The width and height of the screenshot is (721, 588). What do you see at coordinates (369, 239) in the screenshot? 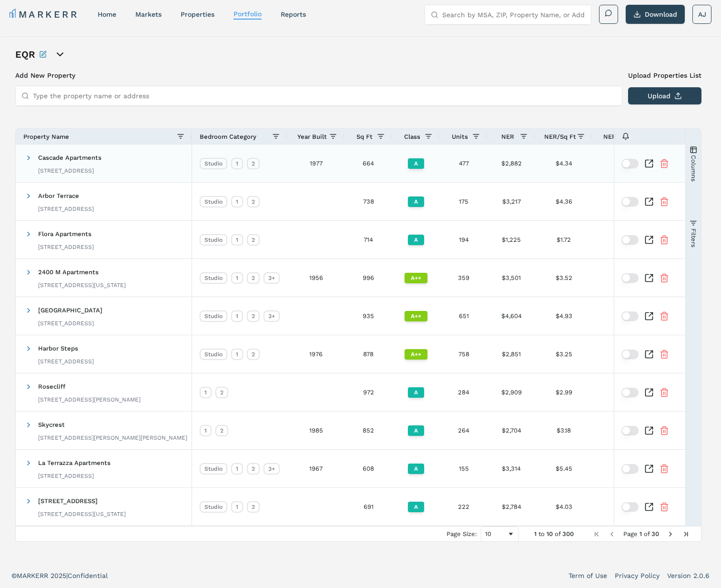
I see `div: 714` at bounding box center [369, 239].